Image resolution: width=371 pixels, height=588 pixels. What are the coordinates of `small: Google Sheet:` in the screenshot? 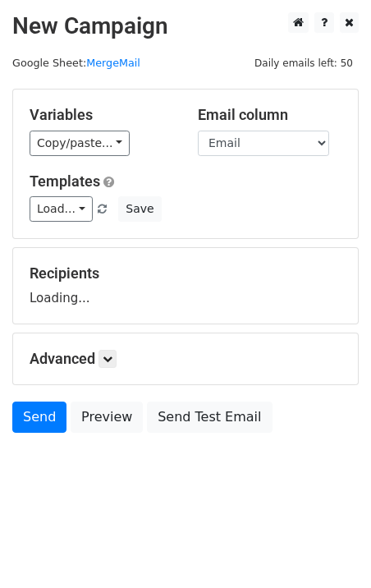 It's located at (76, 62).